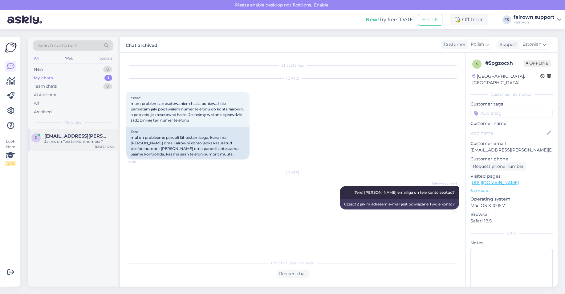 The height and width of the screenshot is (294, 565). What do you see at coordinates (454, 44) in the screenshot?
I see `div: Customer` at bounding box center [454, 44].